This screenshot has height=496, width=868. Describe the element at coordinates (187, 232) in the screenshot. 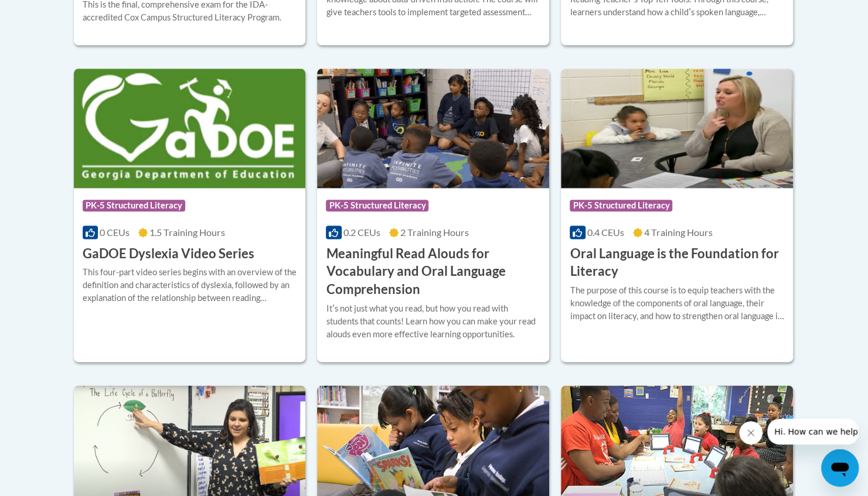

I see `span: 1.5 Training Hours` at that location.